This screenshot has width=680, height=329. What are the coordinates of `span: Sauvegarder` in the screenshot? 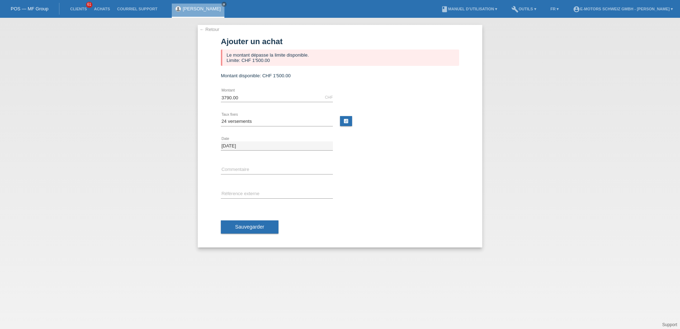 It's located at (250, 226).